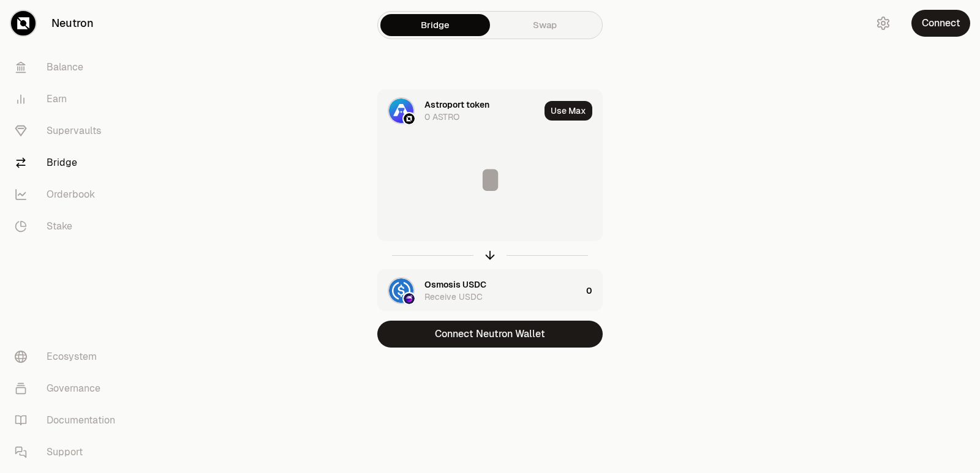 This screenshot has width=980, height=473. What do you see at coordinates (453, 297) in the screenshot?
I see `div: Receive USDC` at bounding box center [453, 297].